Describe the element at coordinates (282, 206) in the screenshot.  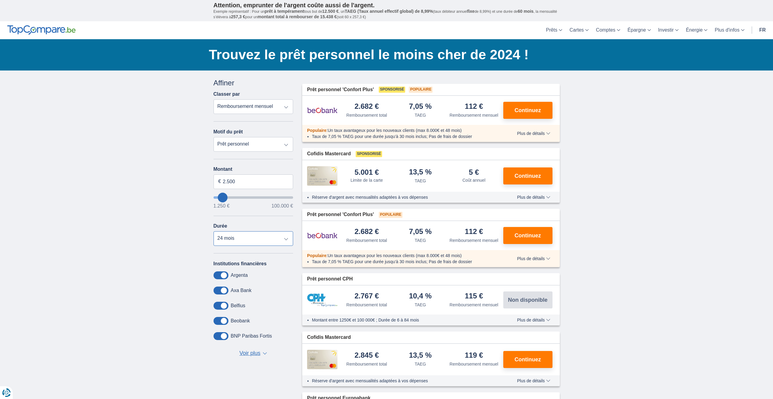
I see `span: 100.000 €` at that location.